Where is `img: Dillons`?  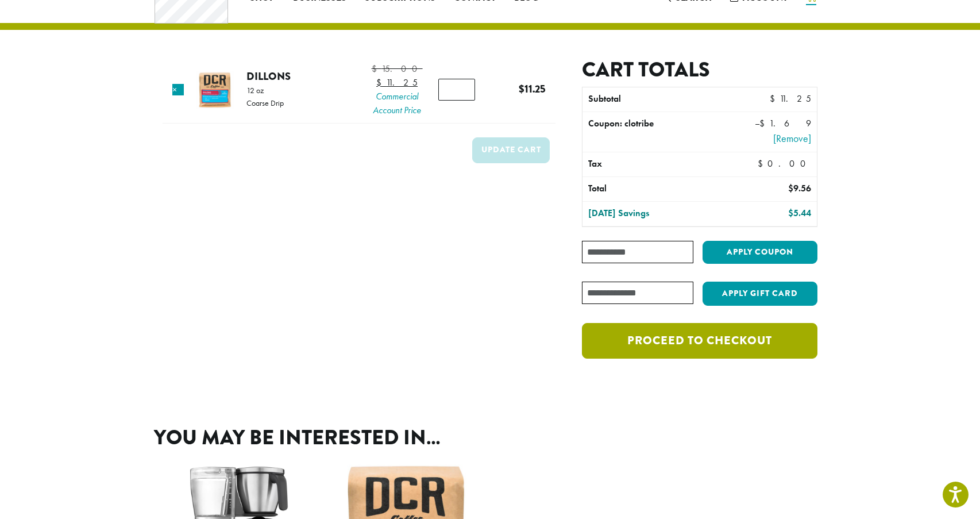
img: Dillons is located at coordinates (214, 90).